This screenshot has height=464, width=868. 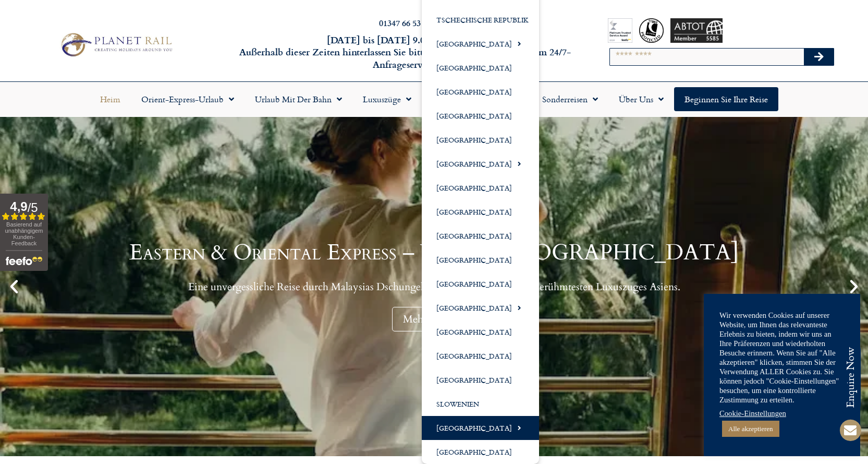 I want to click on font: 01347 66 53 33, so click(x=405, y=22).